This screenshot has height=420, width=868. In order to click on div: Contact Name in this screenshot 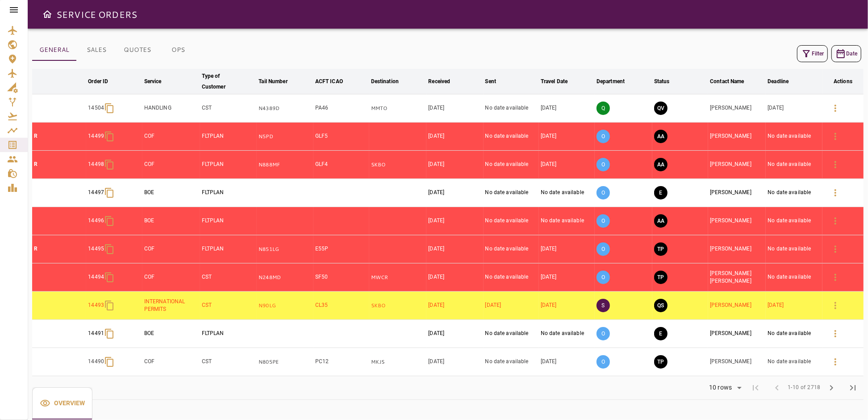, I will do `click(727, 81)`.